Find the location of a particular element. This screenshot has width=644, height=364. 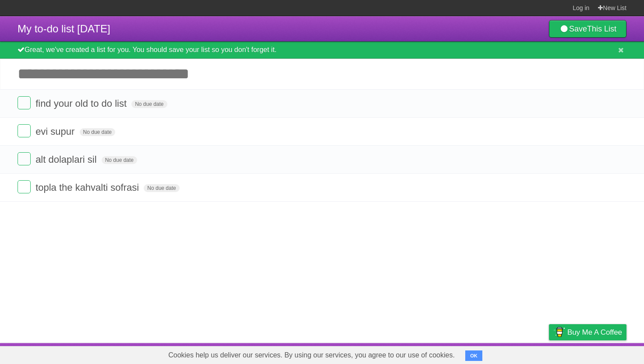

a: Terms is located at coordinates (518, 354).